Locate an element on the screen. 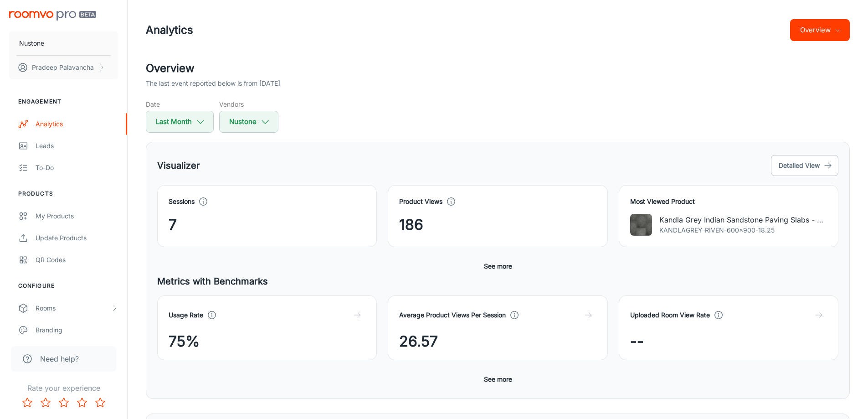 This screenshot has width=868, height=419. img: Roomvo PRO Beta is located at coordinates (52, 15).